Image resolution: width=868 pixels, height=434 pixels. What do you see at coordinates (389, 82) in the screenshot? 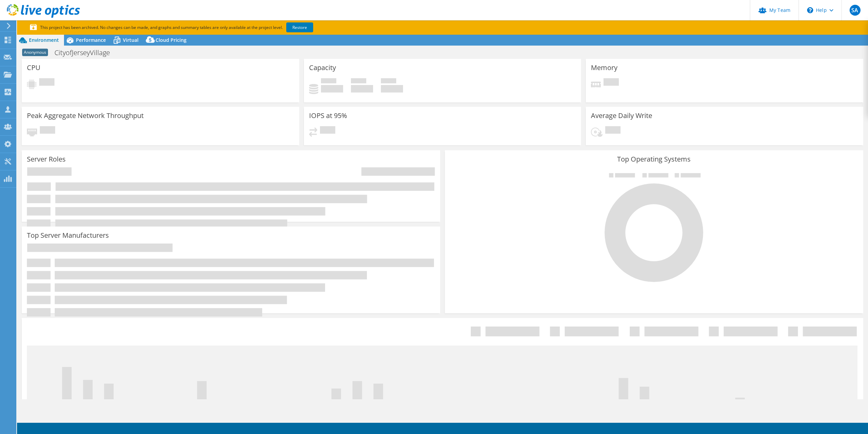
I see `span: Total` at bounding box center [389, 82].